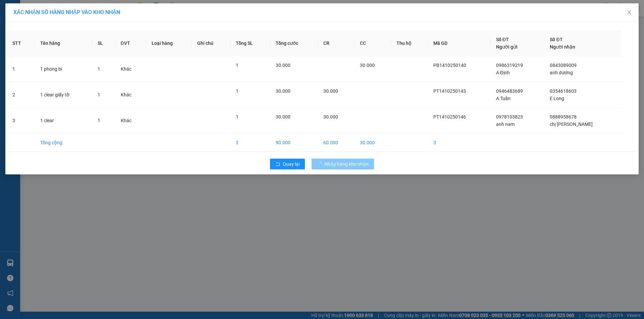 The width and height of the screenshot is (644, 319). What do you see at coordinates (561, 73) in the screenshot?
I see `span: anh dương` at bounding box center [561, 73].